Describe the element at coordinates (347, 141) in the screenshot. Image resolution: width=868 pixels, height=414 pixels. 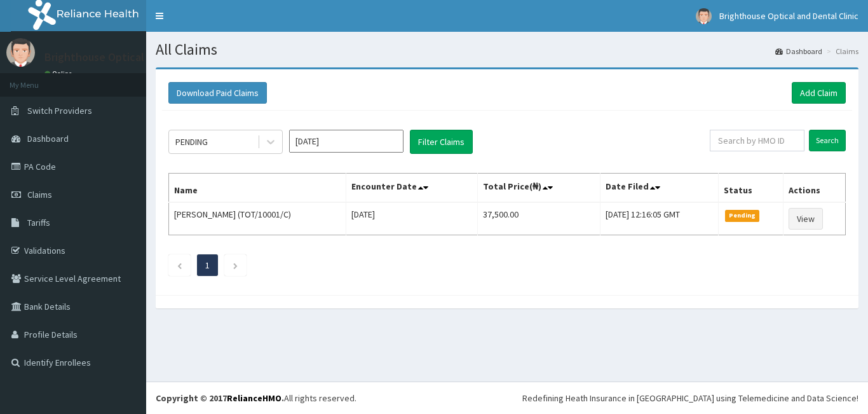
I see `input: Select Month and Year` at that location.